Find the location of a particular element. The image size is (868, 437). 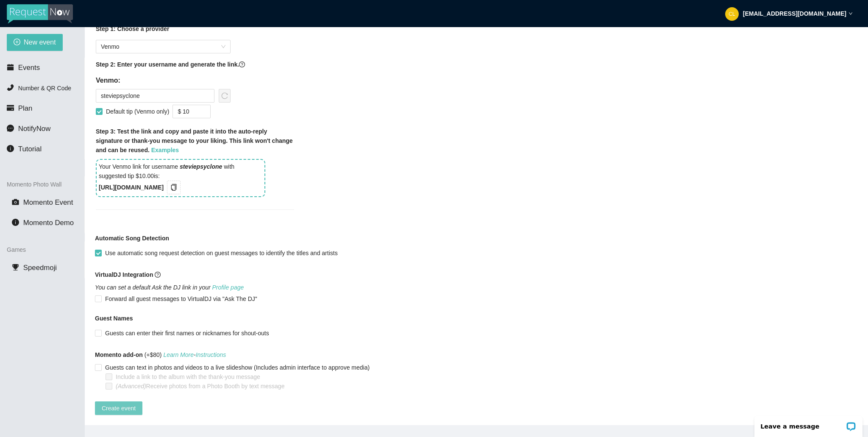

span: Guests can text in photos and videos to a live slideshow (Includes admin interface to approve media) is located at coordinates (238, 368).